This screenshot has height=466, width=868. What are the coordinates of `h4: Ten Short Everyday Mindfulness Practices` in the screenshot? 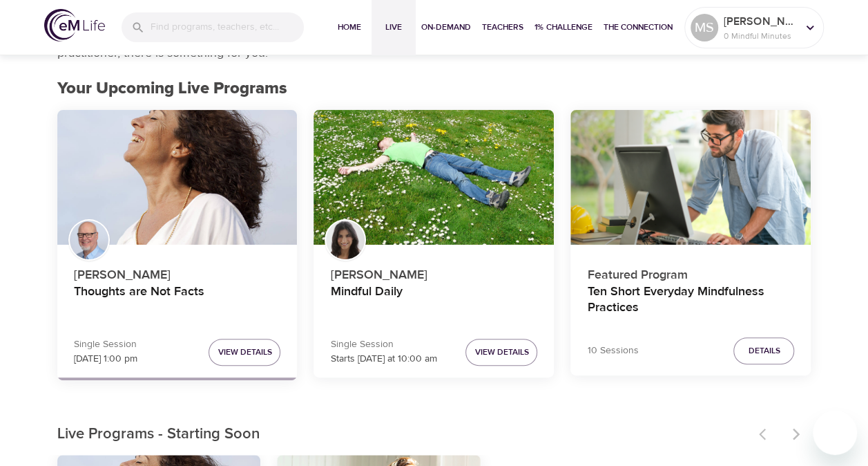 It's located at (691, 301).